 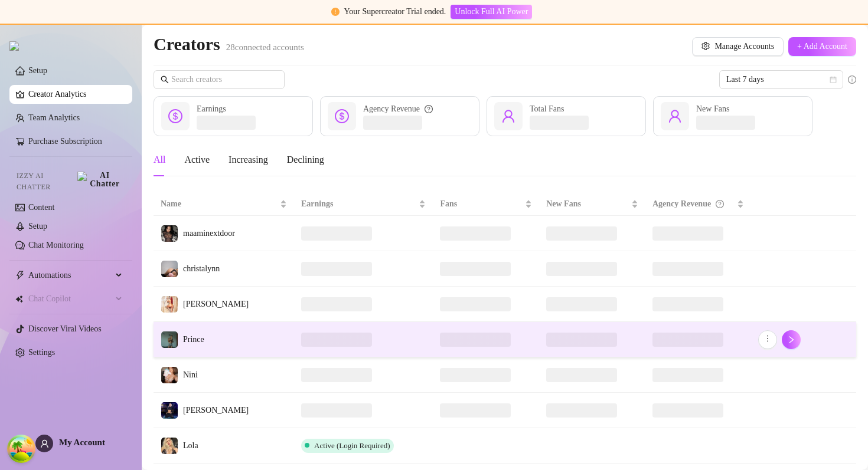 What do you see at coordinates (42, 352) in the screenshot?
I see `a: Settings` at bounding box center [42, 352].